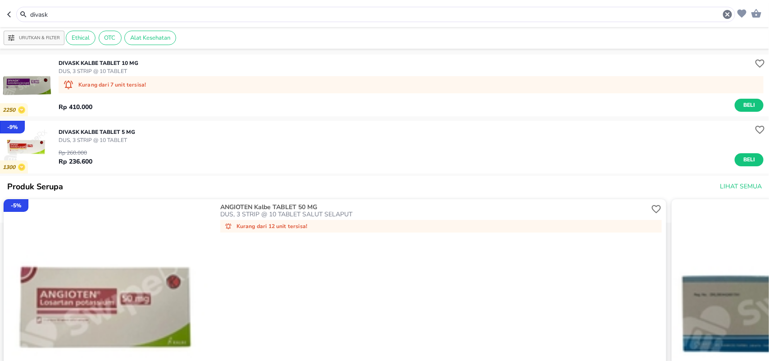 The image size is (769, 361). Describe the element at coordinates (10, 167) in the screenshot. I see `p: 1300` at that location.